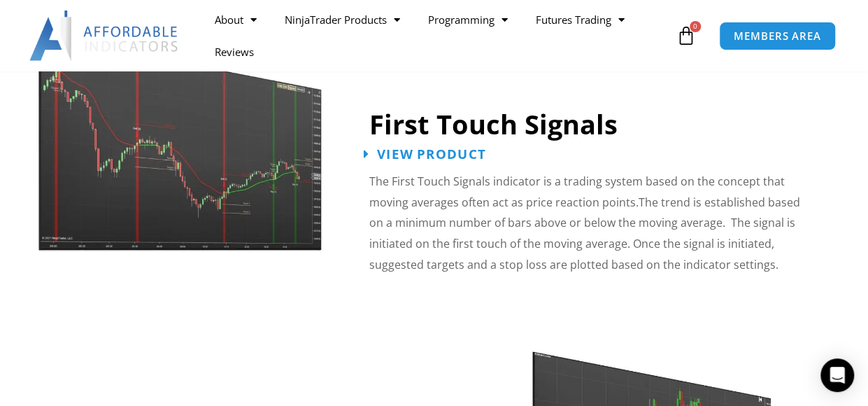  What do you see at coordinates (686, 36) in the screenshot?
I see `a: 0` at bounding box center [686, 36].